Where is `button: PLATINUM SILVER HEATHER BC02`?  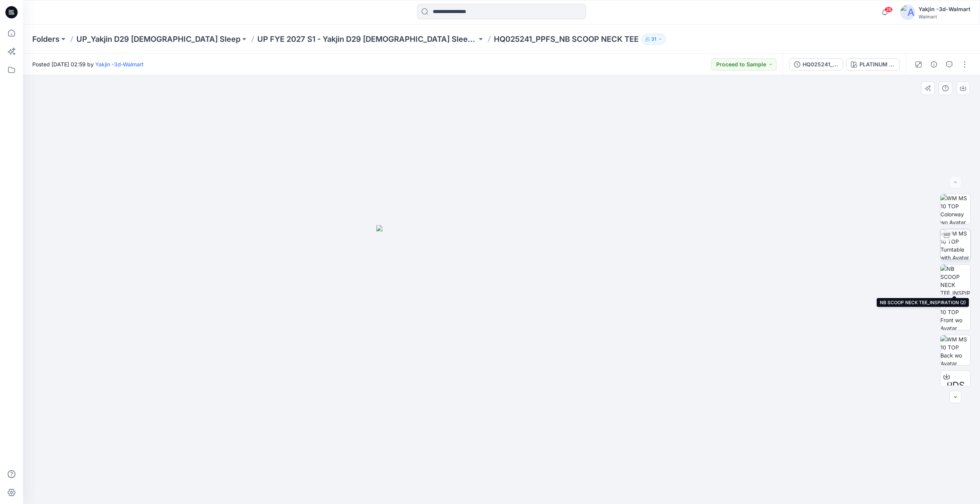
button: PLATINUM SILVER HEATHER BC02 is located at coordinates (872, 64).